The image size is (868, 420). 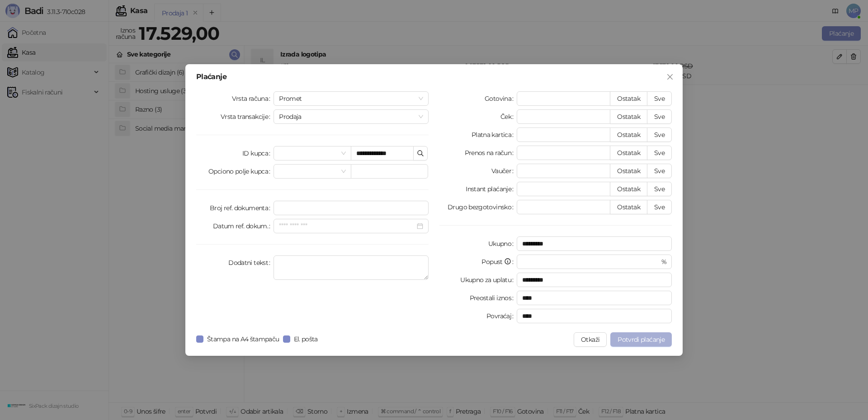 I want to click on label: ID kupca, so click(x=258, y=154).